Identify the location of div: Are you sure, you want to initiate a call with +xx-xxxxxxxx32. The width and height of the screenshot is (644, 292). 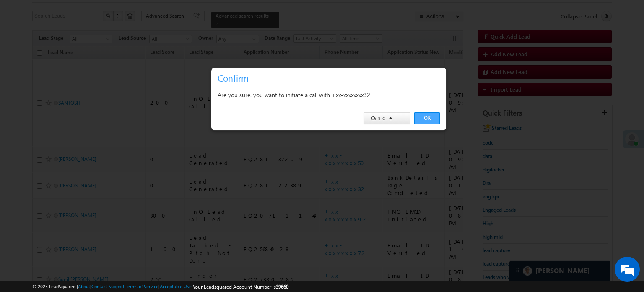
(329, 94).